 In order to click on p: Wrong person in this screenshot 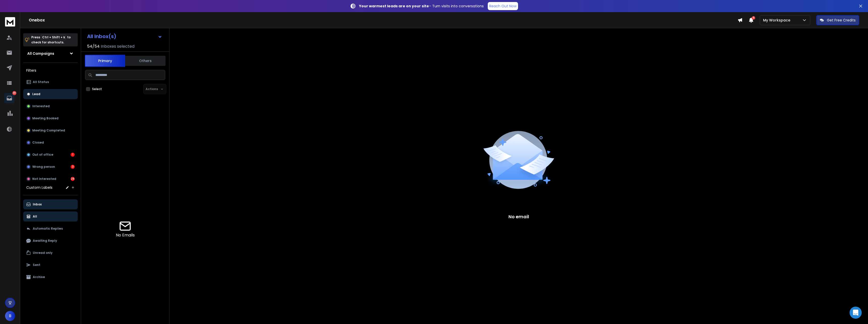, I will do `click(44, 167)`.